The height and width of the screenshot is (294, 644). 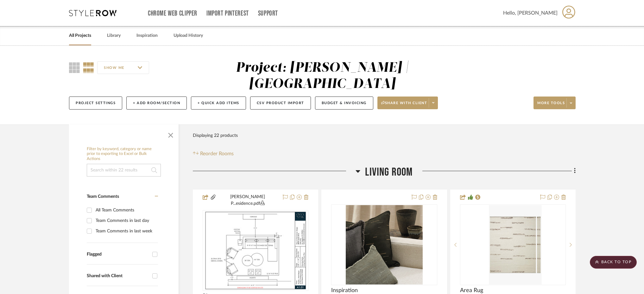 What do you see at coordinates (114, 35) in the screenshot?
I see `a: Library` at bounding box center [114, 35].